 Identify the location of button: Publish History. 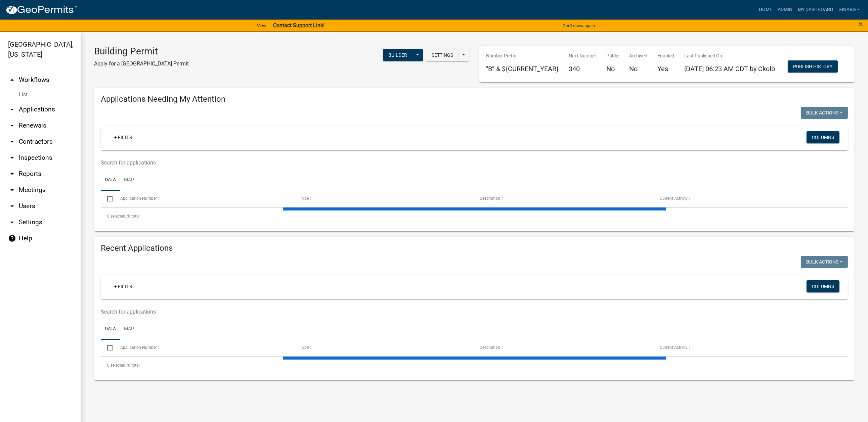
(812, 66).